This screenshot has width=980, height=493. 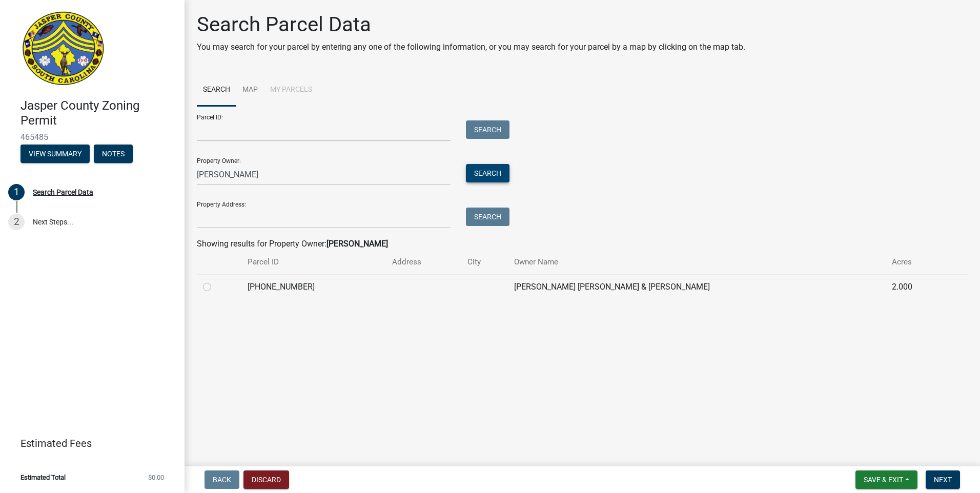 What do you see at coordinates (471, 47) in the screenshot?
I see `p: You may search for your parcel by entering any one of the following information, or you may searc...` at bounding box center [471, 47].